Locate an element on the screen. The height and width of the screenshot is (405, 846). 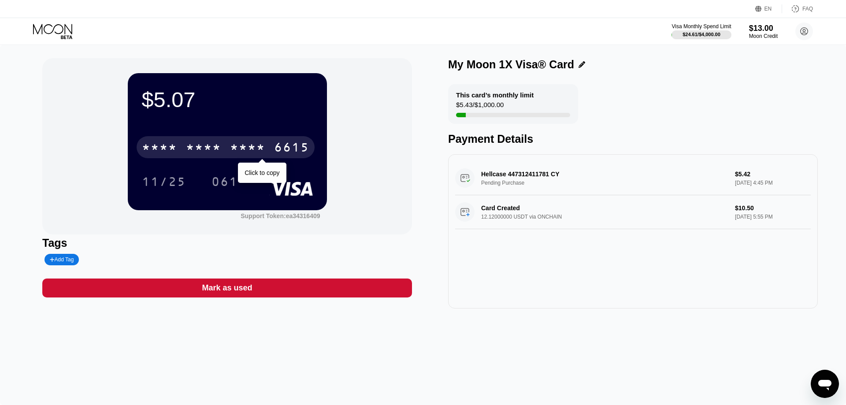
div: Moon Credit is located at coordinates (763, 36).